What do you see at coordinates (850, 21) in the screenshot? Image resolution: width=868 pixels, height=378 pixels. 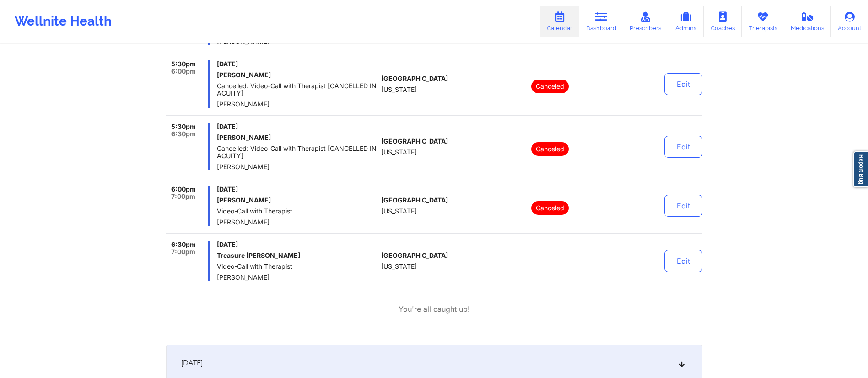 I see `a: Account` at bounding box center [850, 21].